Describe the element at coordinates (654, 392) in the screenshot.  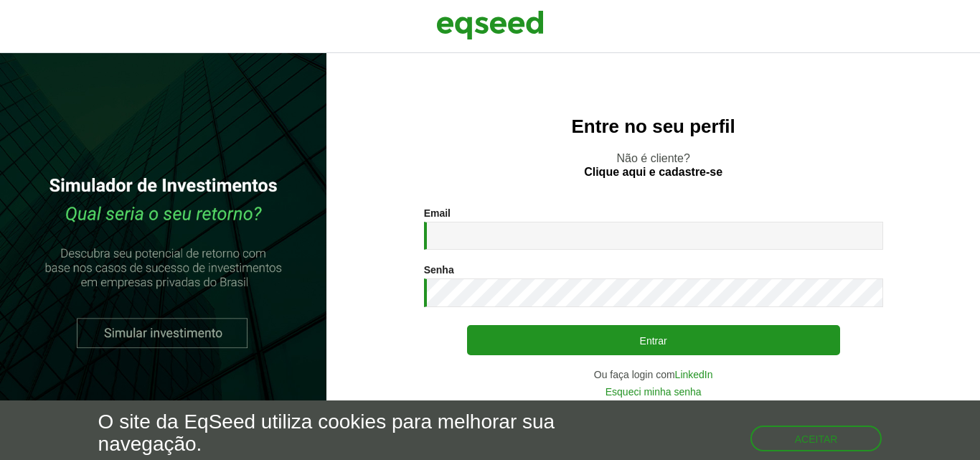
I see `a: Esqueci minha senha` at that location.